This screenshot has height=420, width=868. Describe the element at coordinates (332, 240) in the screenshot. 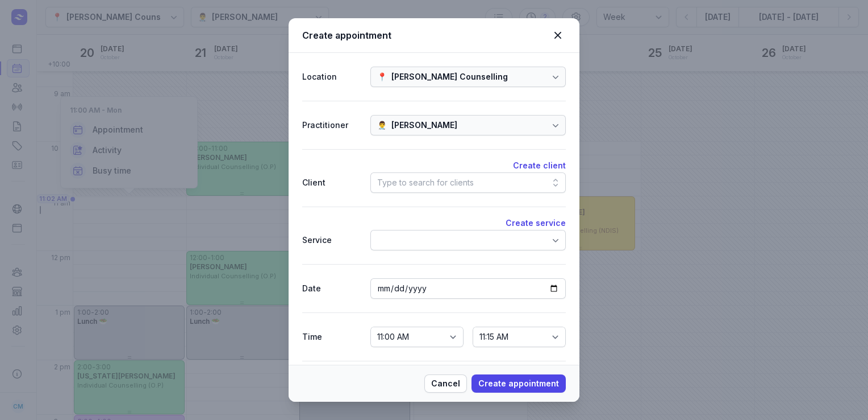

I see `div: Service` at that location.